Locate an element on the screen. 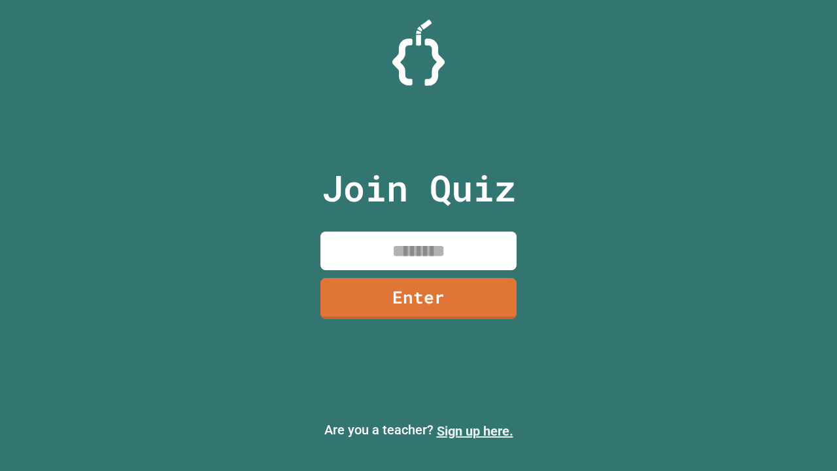  img: Logo.svg is located at coordinates (418, 52).